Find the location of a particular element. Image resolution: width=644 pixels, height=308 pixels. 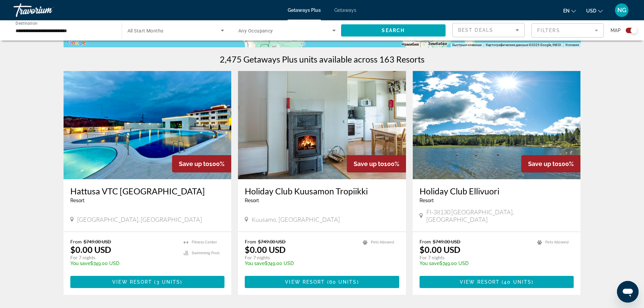

a: Travorium is located at coordinates (47, 10).